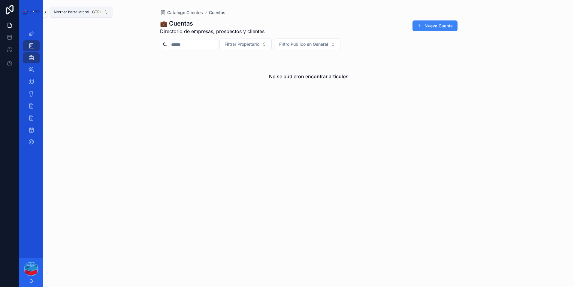 The height and width of the screenshot is (287, 574). I want to click on a: Nueva Cuenta, so click(435, 26).